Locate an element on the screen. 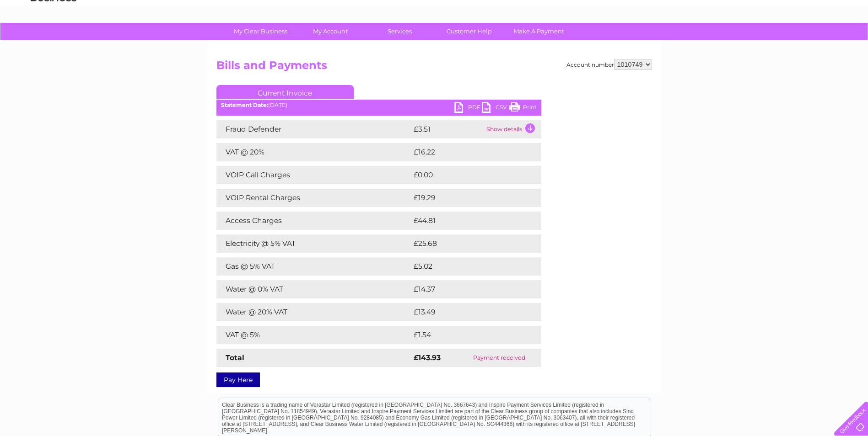 The width and height of the screenshot is (868, 436). a: Print is located at coordinates (523, 108).